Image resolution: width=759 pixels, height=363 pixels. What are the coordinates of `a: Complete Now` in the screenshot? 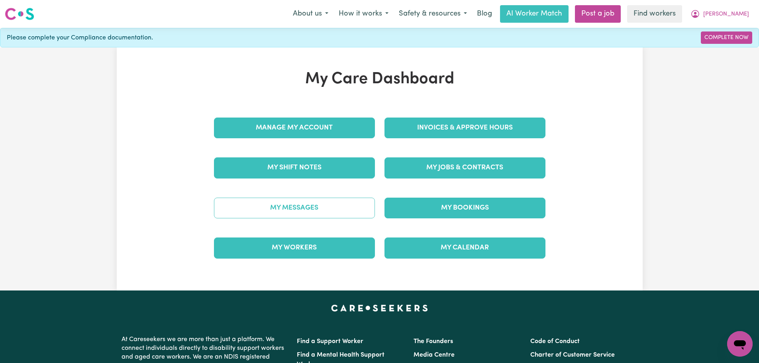 It's located at (727, 37).